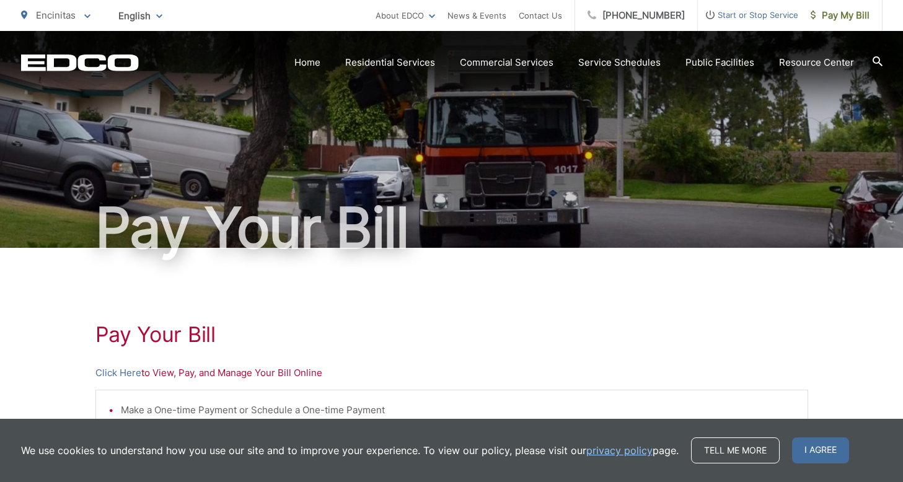 Image resolution: width=903 pixels, height=482 pixels. Describe the element at coordinates (80, 63) in the screenshot. I see `a: EDCD logo. Return to the homepage.` at that location.